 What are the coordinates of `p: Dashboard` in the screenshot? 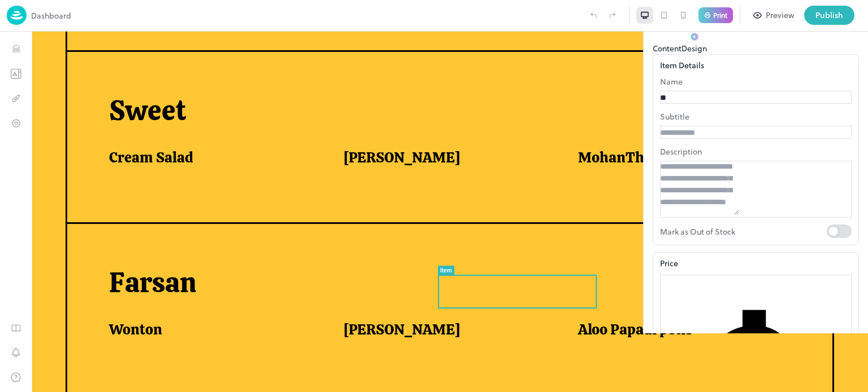 It's located at (51, 16).